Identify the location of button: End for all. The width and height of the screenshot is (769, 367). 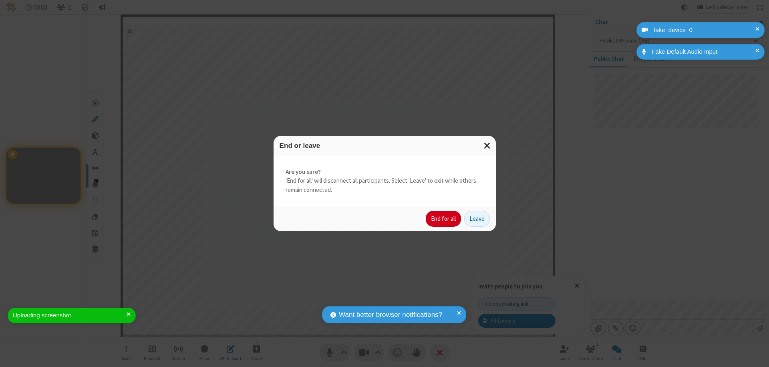
(443, 219).